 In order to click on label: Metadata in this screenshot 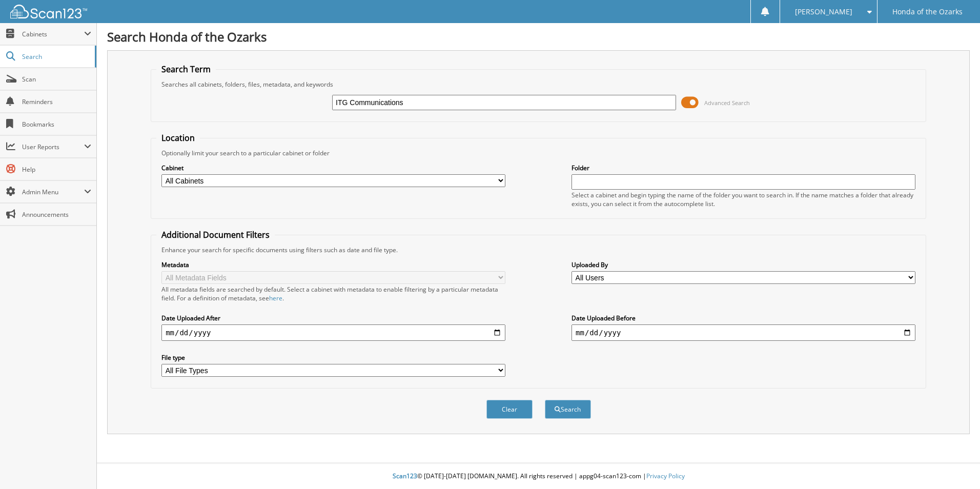, I will do `click(333, 265)`.